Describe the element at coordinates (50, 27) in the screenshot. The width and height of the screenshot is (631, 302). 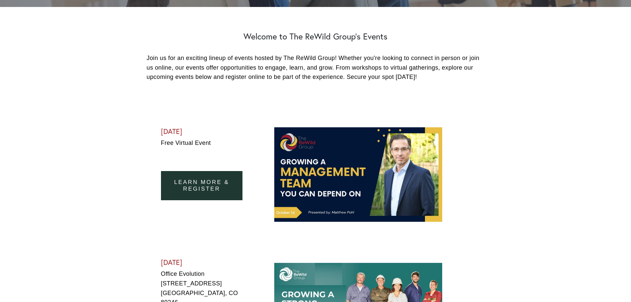
I see `p: Plugin is loading...` at that location.